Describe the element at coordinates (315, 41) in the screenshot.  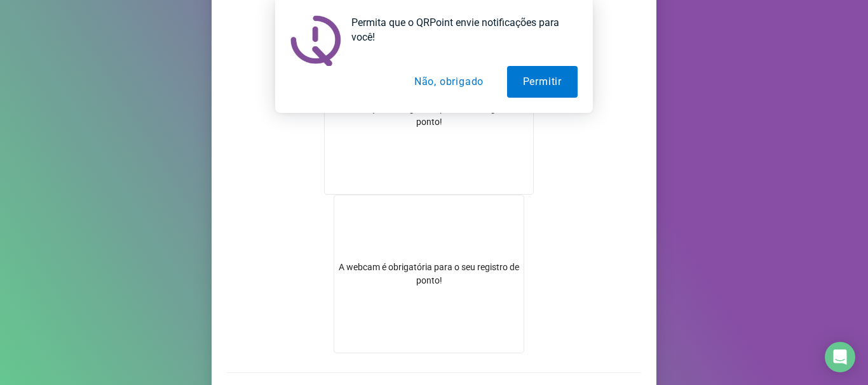
I see `img: notification icon` at that location.